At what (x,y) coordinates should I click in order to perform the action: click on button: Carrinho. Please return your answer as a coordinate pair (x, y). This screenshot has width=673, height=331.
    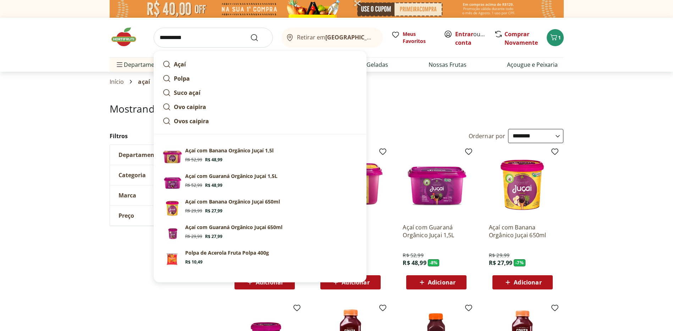
    Looking at the image, I should click on (555, 38).